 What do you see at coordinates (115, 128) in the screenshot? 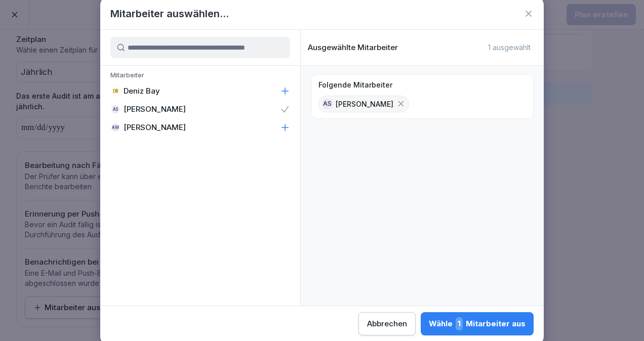
I see `div: AW` at bounding box center [115, 128].